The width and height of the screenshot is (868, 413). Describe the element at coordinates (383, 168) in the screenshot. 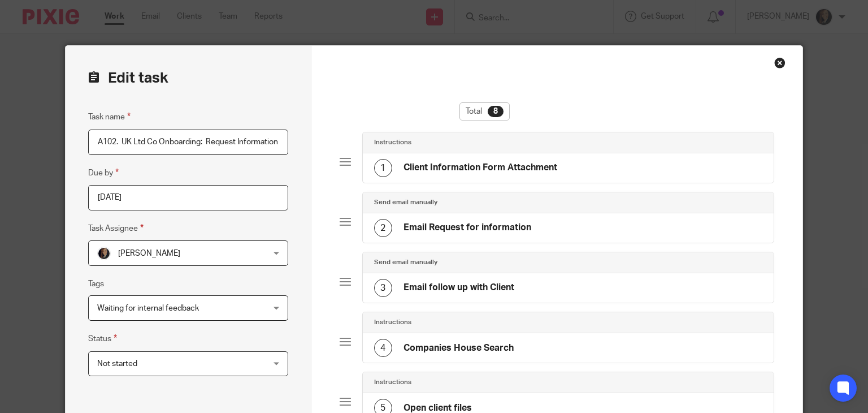

I see `div: 1` at that location.